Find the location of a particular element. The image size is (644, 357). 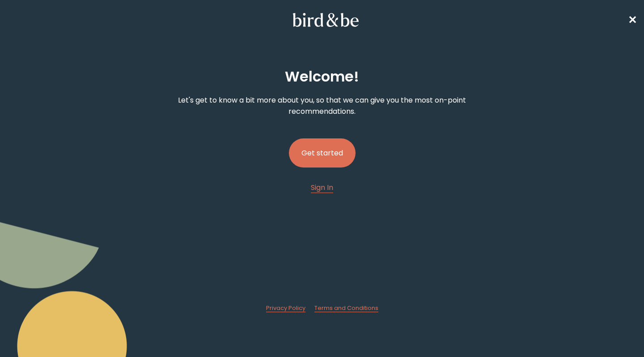

button: Get started is located at coordinates (322, 152).